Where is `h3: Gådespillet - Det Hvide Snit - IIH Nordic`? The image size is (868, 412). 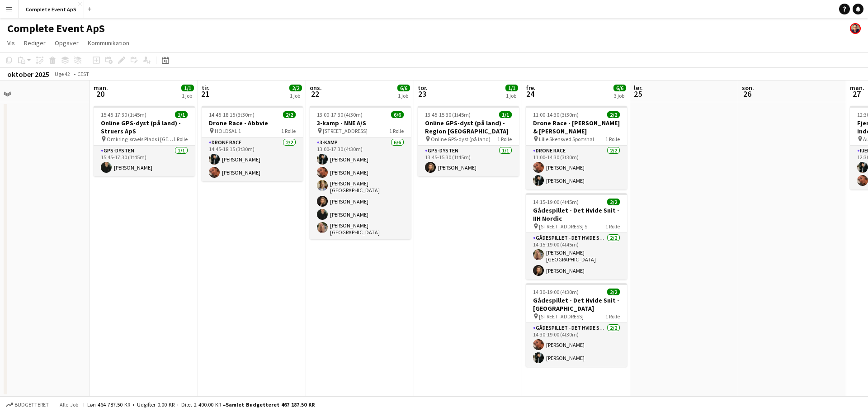
h3: Gådespillet - Det Hvide Snit - IIH Nordic is located at coordinates (576, 214).